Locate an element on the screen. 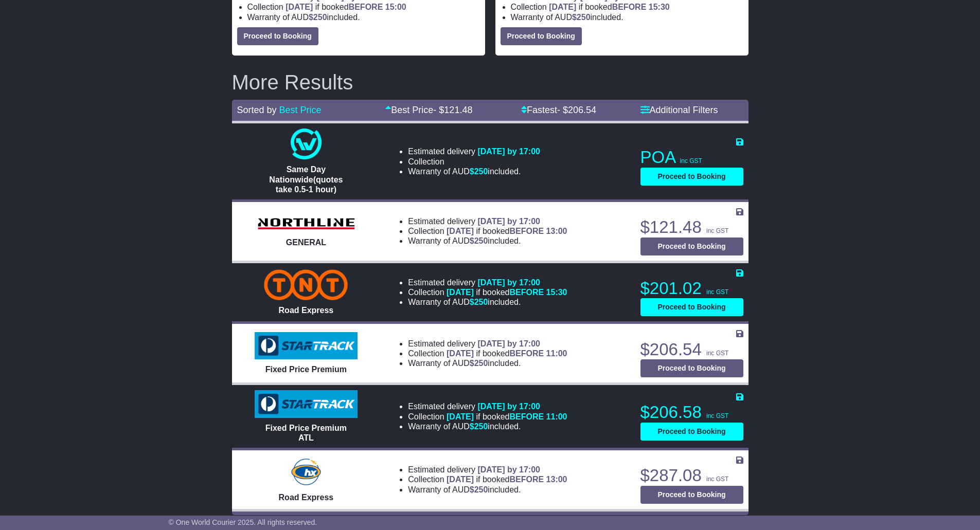 The image size is (980, 530). img: StarTrack: Fixed Price Premium ATL is located at coordinates (306, 404).